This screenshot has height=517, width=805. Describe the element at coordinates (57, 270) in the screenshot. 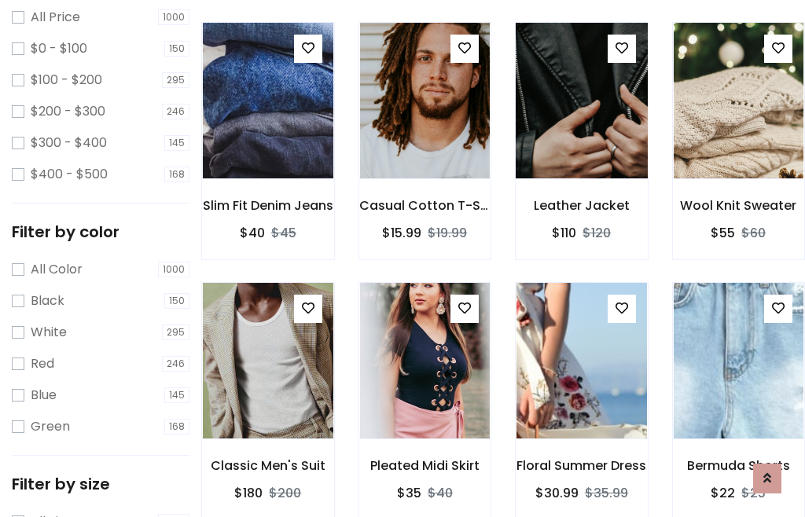

I see `label: All Color` at that location.